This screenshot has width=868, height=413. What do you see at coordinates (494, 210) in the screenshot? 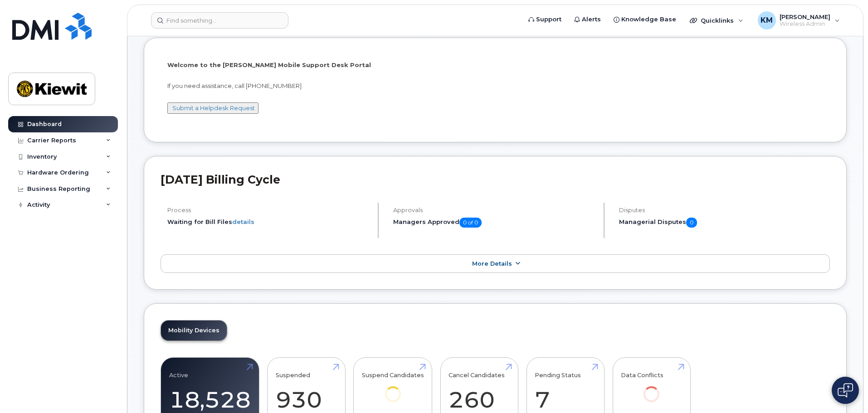
I see `h4: Approvals` at bounding box center [494, 210].